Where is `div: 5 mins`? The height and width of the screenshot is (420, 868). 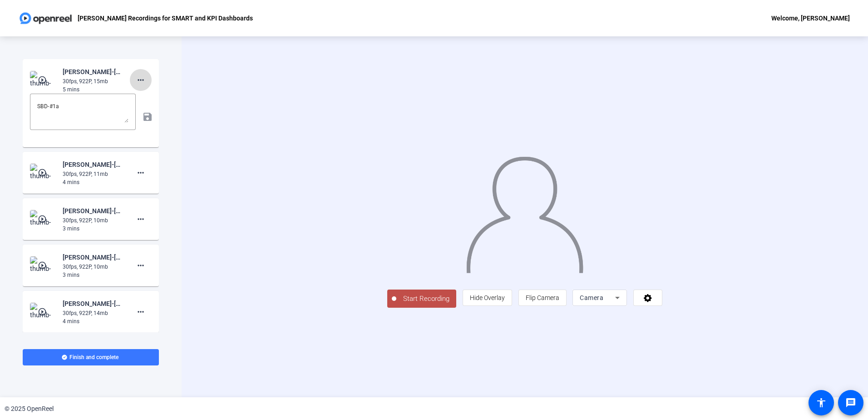 div: 5 mins is located at coordinates (93, 90).